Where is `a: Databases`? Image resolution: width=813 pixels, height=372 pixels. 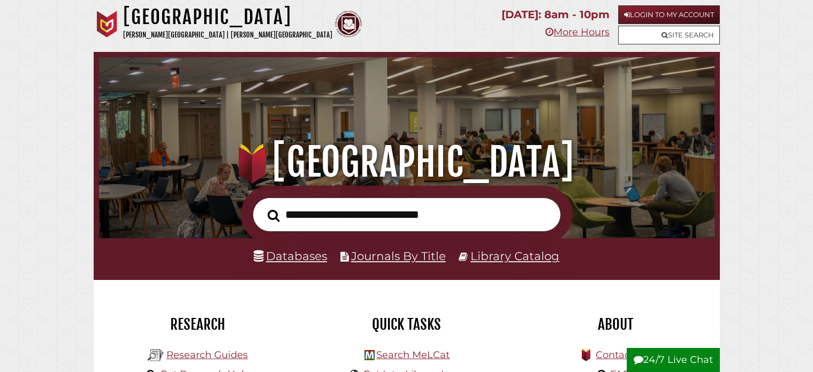
a: Databases is located at coordinates (290, 256).